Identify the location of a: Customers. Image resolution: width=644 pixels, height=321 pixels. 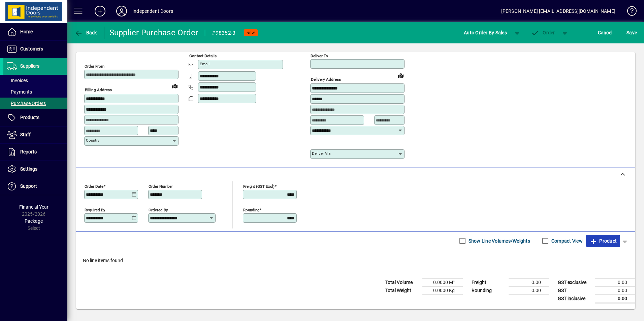
(36, 49).